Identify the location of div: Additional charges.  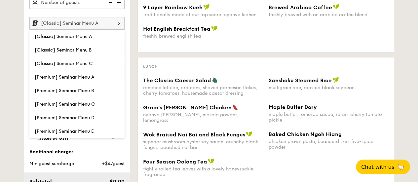
(77, 152).